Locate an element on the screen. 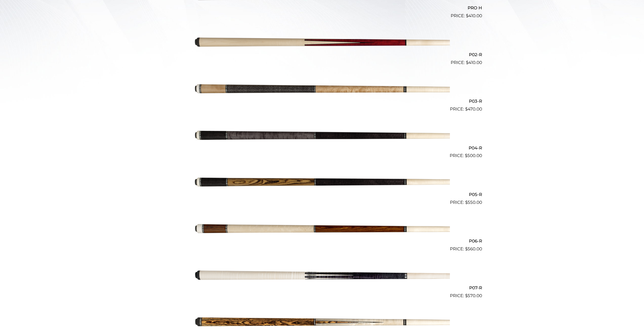 This screenshot has width=644, height=330. a: P03-R $470.00 is located at coordinates (322, 90).